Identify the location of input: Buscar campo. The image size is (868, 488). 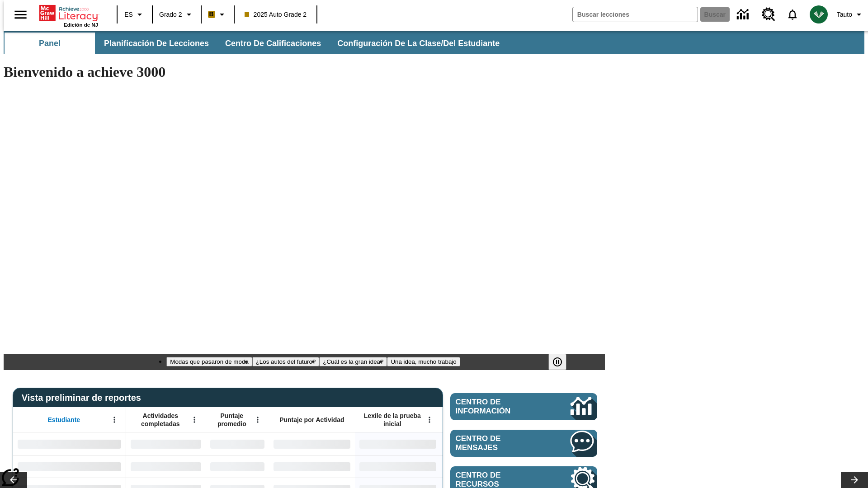
(635, 15).